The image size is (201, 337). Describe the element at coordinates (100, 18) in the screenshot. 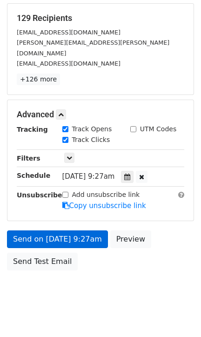

I see `h5: 129 Recipients` at that location.